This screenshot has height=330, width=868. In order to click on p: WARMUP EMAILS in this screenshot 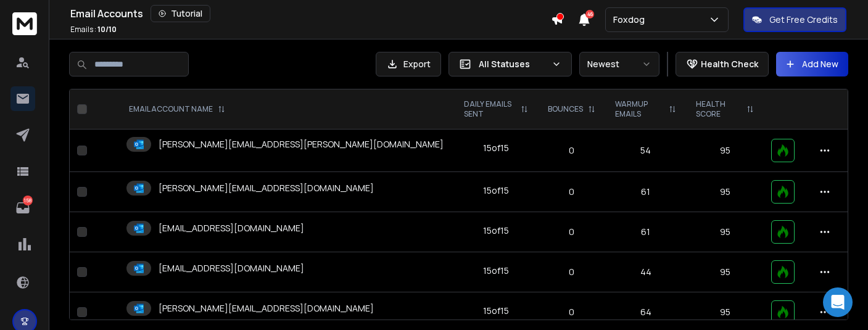, I will do `click(640, 109)`.